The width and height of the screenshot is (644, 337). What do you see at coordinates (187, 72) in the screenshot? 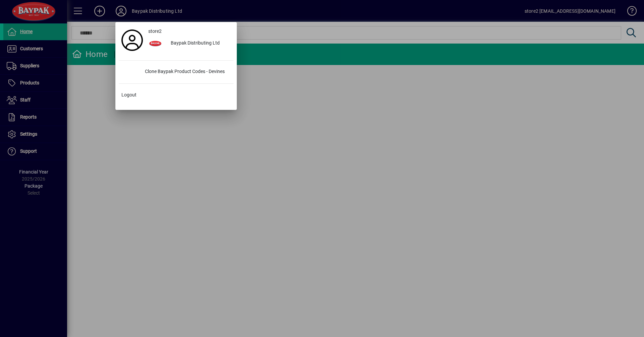
I see `div: Clone Baypak Product Codes - Devines` at bounding box center [187, 72].